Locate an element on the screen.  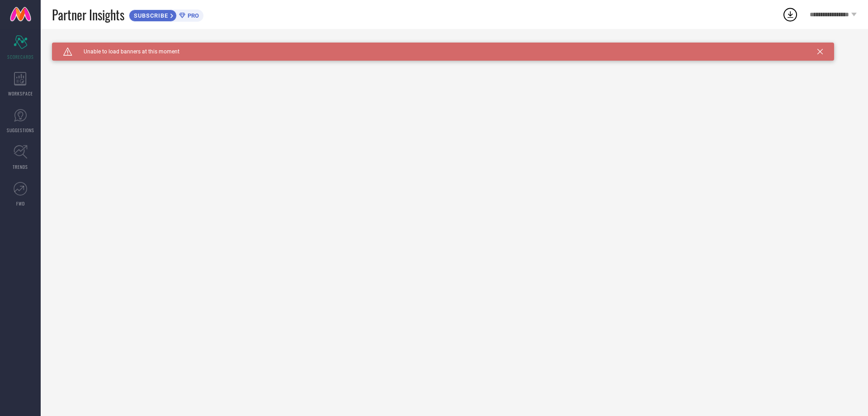
span: FWD is located at coordinates (21, 203).